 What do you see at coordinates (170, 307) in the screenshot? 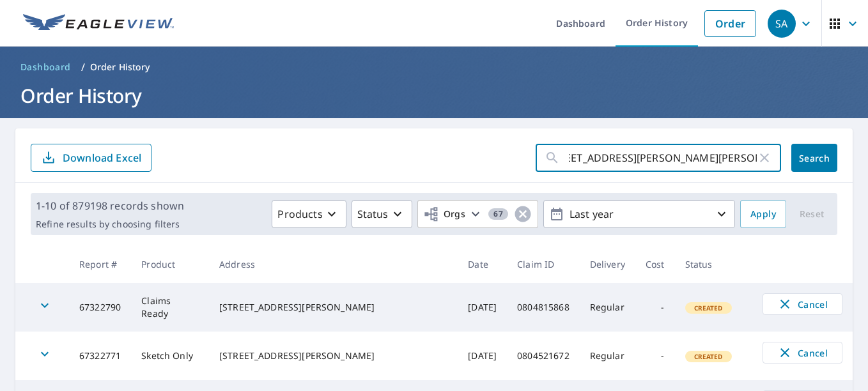
I see `td: Claims Ready` at bounding box center [170, 307].